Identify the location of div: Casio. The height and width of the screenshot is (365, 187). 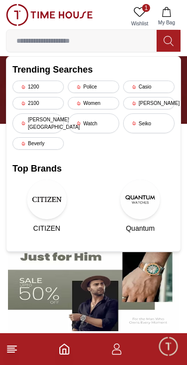
(148, 87).